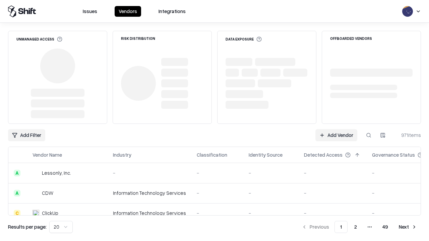 The height and width of the screenshot is (241, 429). I want to click on div: Classification, so click(212, 155).